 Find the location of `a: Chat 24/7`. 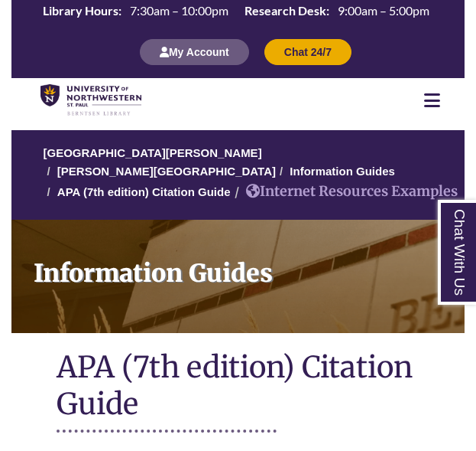

a: Chat 24/7 is located at coordinates (308, 51).